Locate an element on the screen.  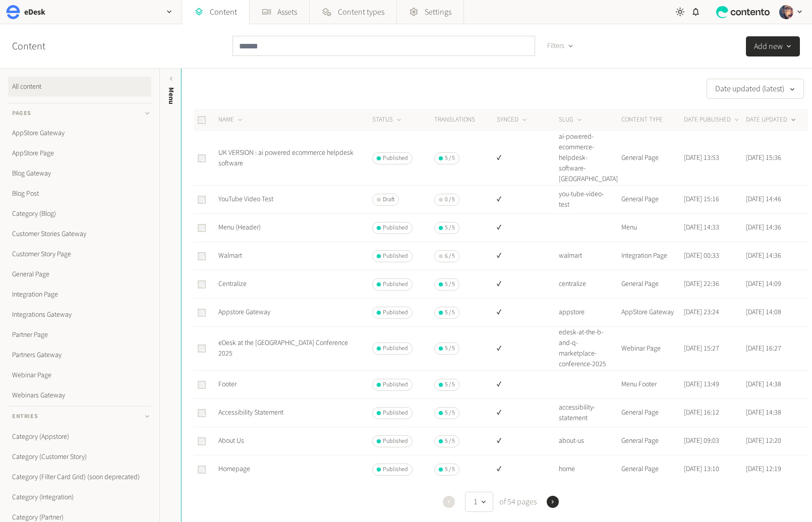
button: SYNCED is located at coordinates (513, 120).